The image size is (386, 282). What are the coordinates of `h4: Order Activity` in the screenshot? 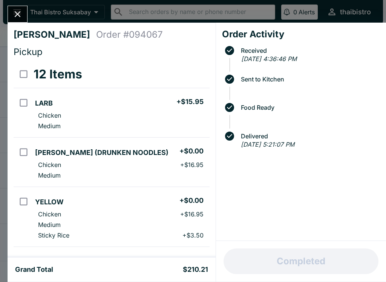 It's located at (300, 34).